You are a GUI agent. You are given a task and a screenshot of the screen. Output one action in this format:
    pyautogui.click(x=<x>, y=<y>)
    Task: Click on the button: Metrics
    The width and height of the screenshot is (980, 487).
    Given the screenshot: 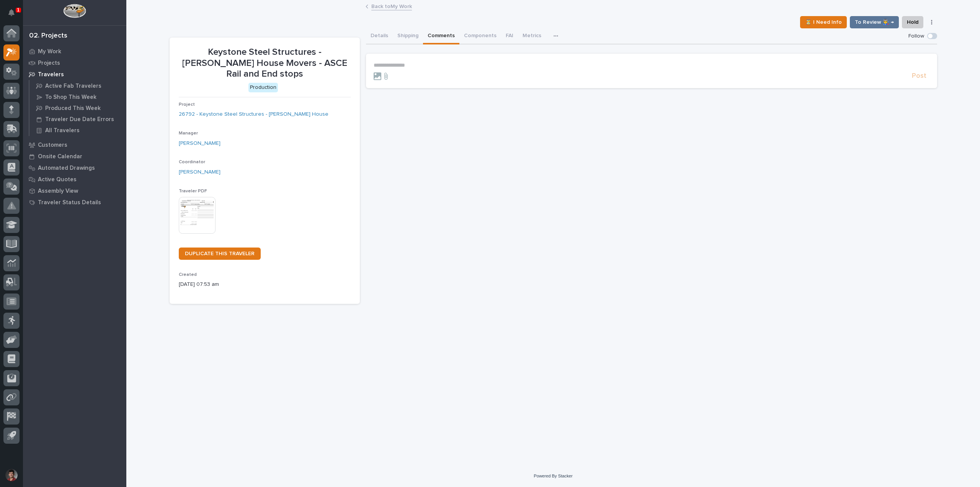 What is the action you would take?
    pyautogui.click(x=532, y=37)
    